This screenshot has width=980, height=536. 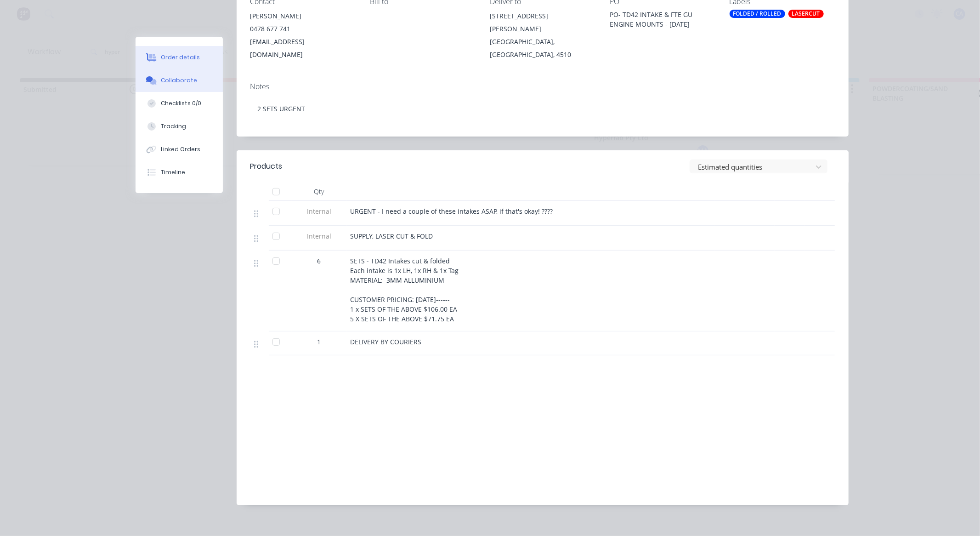 I want to click on div: 2 SETS URGENT, so click(x=543, y=109).